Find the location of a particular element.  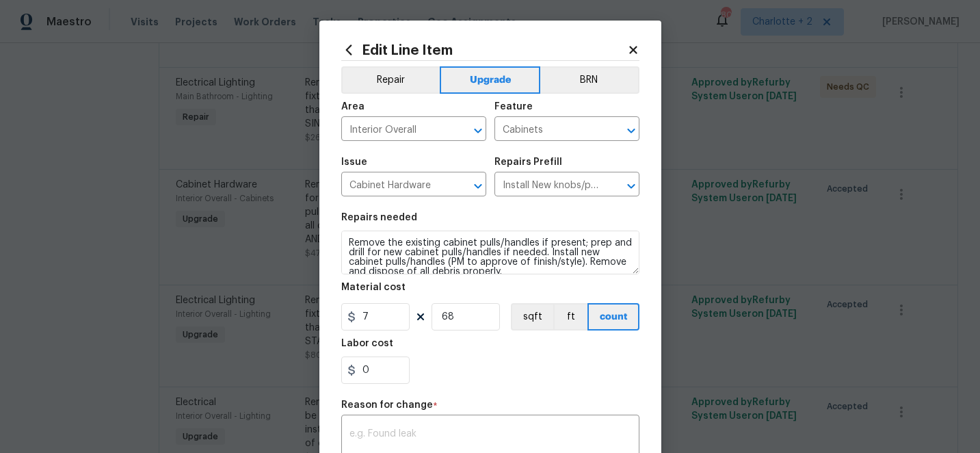

h5: Repairs needed is located at coordinates (379, 218).